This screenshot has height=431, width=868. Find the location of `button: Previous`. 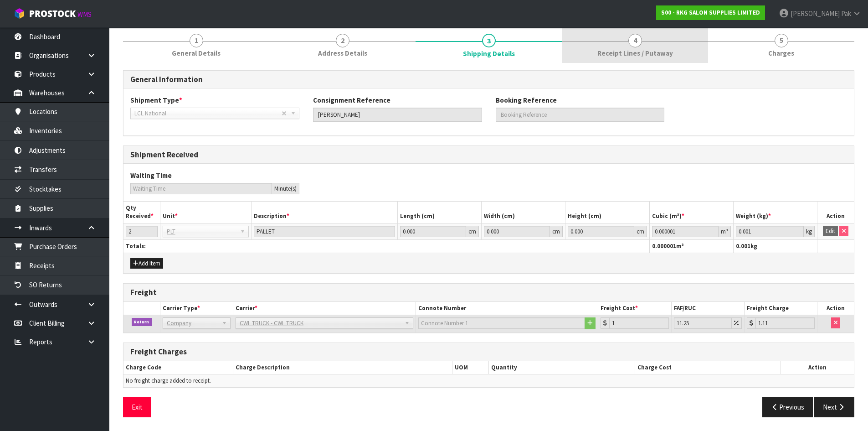

button: Previous is located at coordinates (788, 406).